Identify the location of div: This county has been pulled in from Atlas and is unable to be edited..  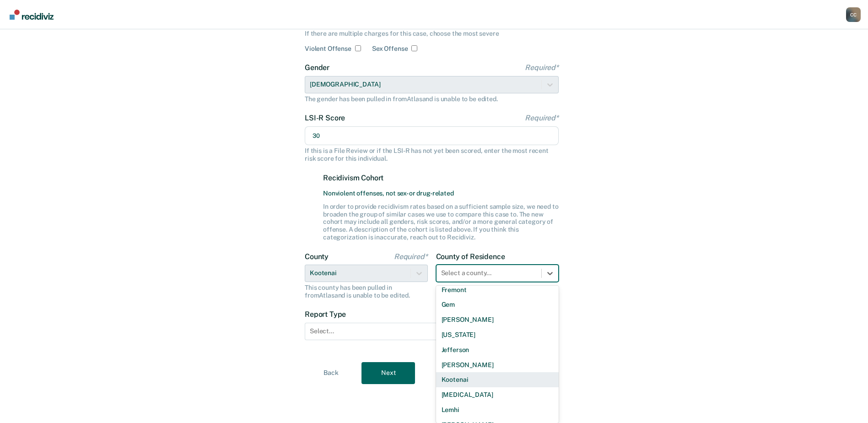
(366, 292).